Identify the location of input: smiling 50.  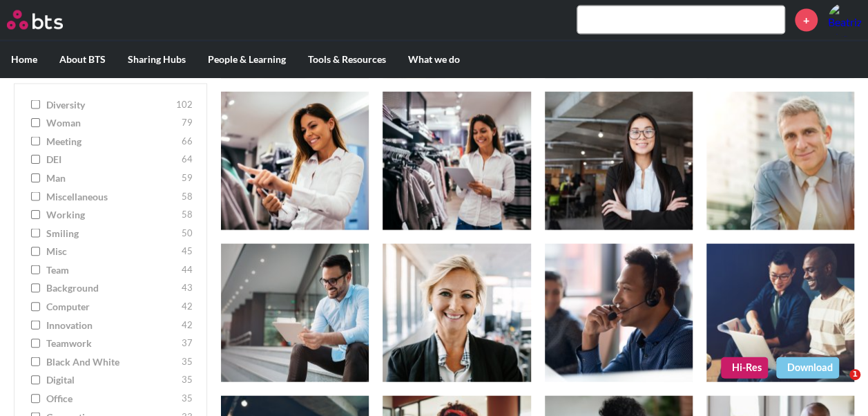
(35, 232).